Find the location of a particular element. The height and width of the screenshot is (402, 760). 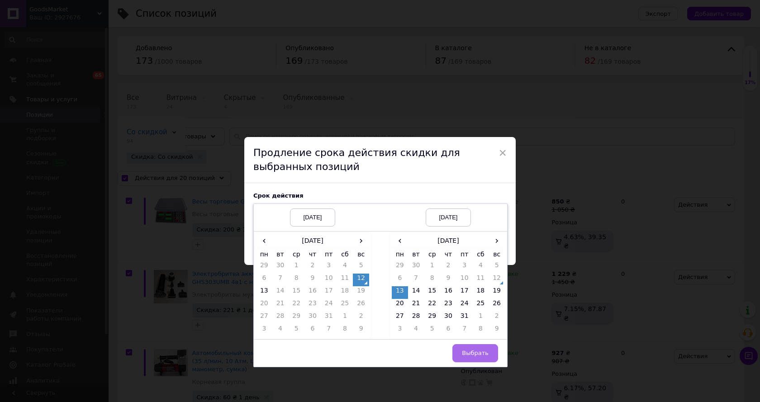

td: 25 is located at coordinates (345, 305).